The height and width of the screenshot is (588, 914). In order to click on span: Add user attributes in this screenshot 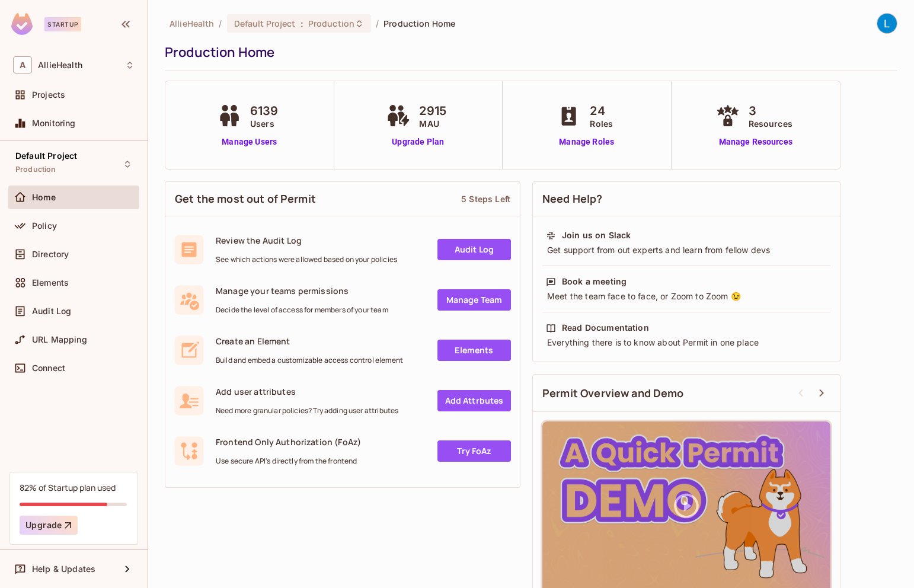, I will do `click(307, 391)`.